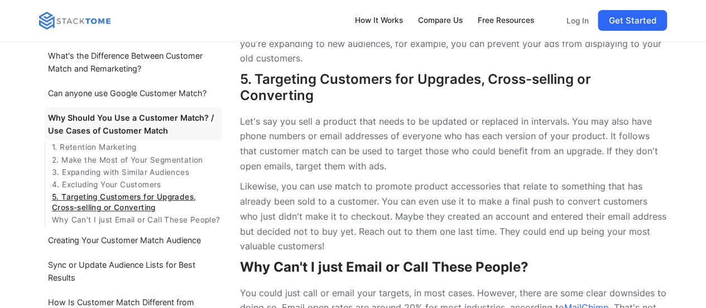 The height and width of the screenshot is (308, 706). What do you see at coordinates (137, 202) in the screenshot?
I see `a: 5. Targeting Customers for Upgrades, Cross-selling or Converting` at bounding box center [137, 202].